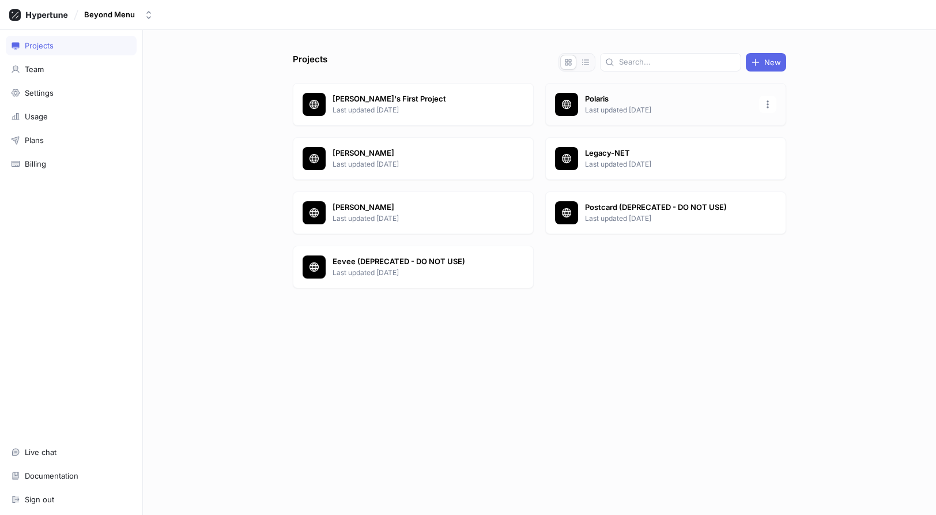  What do you see at coordinates (36, 116) in the screenshot?
I see `div: Usage` at bounding box center [36, 116].